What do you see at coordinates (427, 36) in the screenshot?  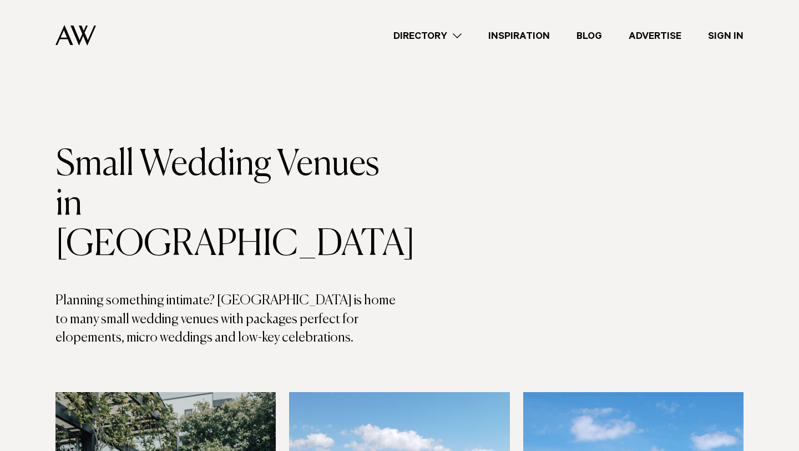 I see `a: Directory` at bounding box center [427, 36].